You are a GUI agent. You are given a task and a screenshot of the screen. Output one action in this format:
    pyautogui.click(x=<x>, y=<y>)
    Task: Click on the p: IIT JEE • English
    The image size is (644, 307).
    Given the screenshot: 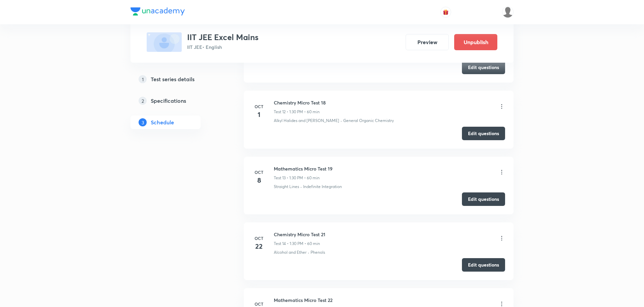 What is the action you would take?
    pyautogui.click(x=223, y=47)
    